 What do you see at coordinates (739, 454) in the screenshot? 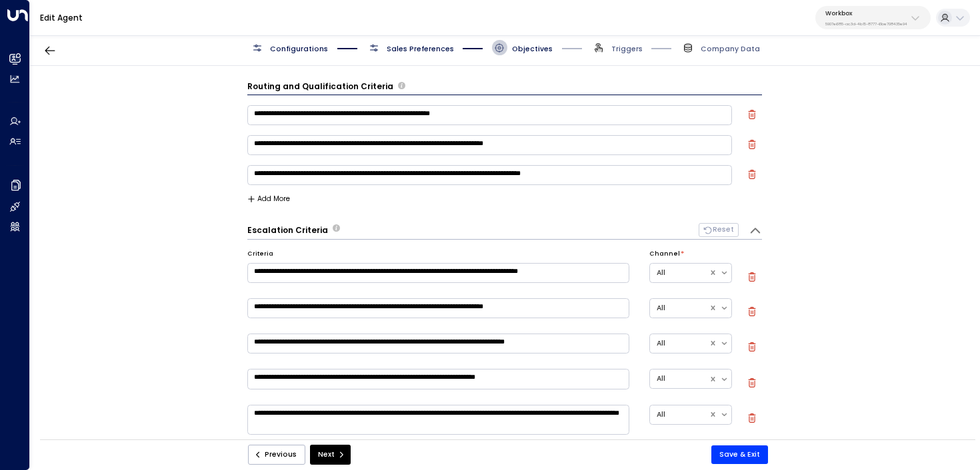
I see `button: Save & Exit` at bounding box center [739, 454].